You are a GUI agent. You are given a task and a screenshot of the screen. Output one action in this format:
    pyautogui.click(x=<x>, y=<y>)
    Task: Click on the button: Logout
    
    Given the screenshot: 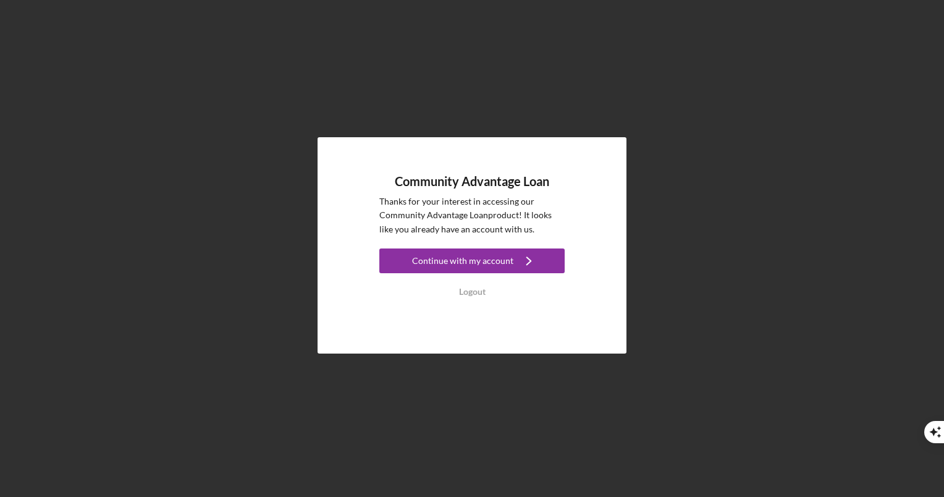 What is the action you would take?
    pyautogui.click(x=472, y=292)
    